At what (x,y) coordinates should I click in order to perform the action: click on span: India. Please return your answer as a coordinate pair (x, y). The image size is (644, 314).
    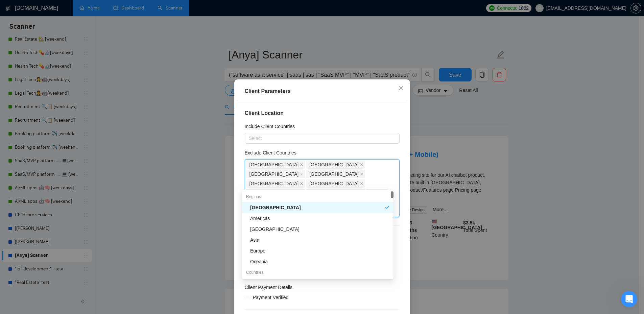
    Looking at the image, I should click on (276, 165).